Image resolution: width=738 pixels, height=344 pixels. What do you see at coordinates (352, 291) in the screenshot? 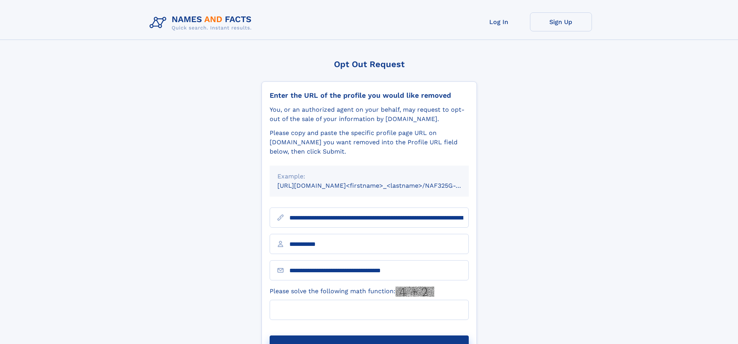
I see `label: Please solve the following math function:` at bounding box center [352, 291].